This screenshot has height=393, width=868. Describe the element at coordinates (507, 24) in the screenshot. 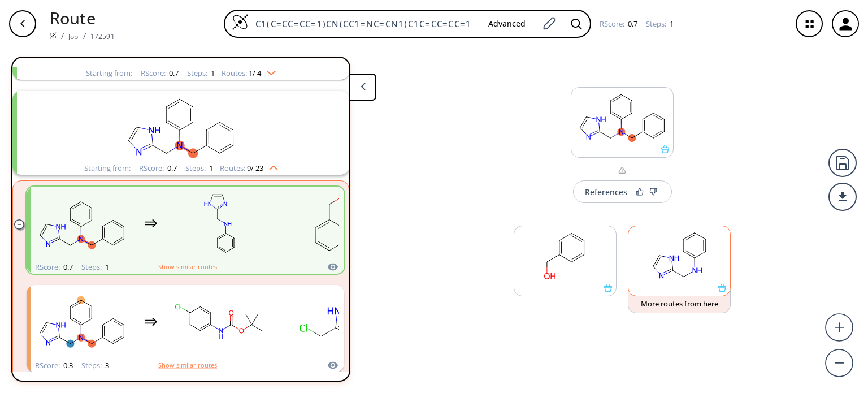

I see `button: Advanced` at that location.